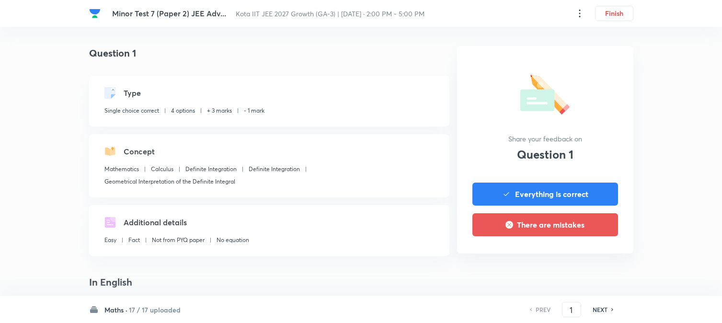 Image resolution: width=722 pixels, height=323 pixels. What do you see at coordinates (545, 225) in the screenshot?
I see `button: There are mistakes` at bounding box center [545, 225].